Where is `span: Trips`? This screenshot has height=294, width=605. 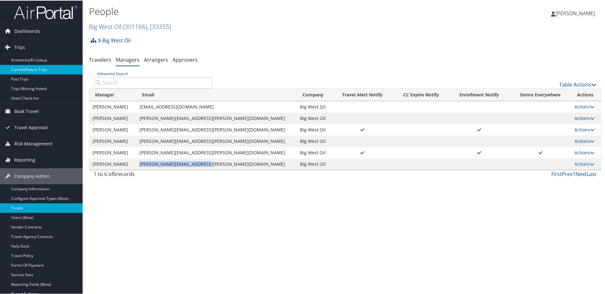 span: Trips is located at coordinates (20, 47).